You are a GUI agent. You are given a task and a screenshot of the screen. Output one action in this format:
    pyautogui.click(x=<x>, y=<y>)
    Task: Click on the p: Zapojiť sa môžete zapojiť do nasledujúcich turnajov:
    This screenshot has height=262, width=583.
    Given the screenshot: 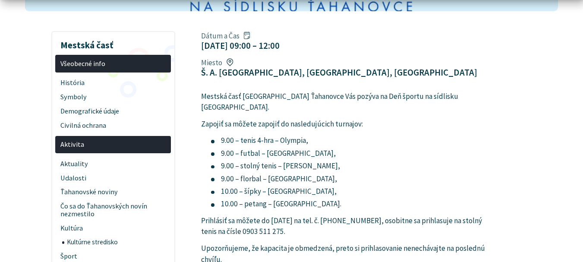 What is the action you would take?
    pyautogui.click(x=347, y=124)
    